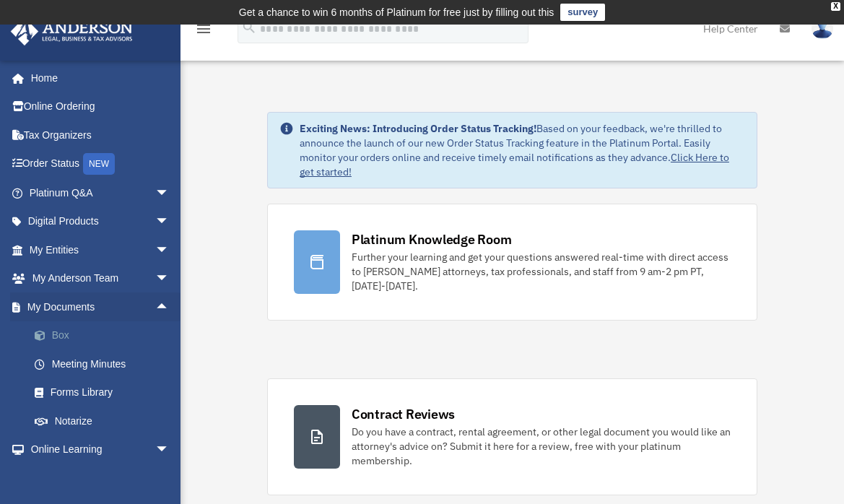 This screenshot has height=504, width=844. What do you see at coordinates (403, 413) in the screenshot?
I see `div: Contract Reviews` at bounding box center [403, 413].